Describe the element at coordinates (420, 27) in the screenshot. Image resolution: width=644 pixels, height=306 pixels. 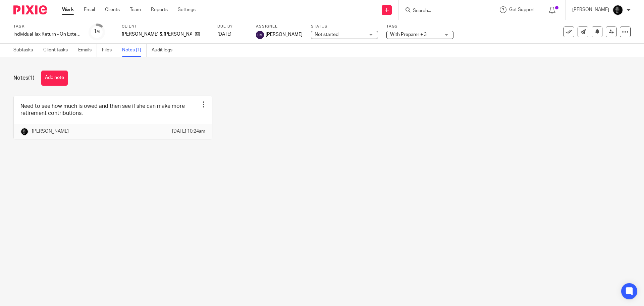
I see `label: Tags` at that location.